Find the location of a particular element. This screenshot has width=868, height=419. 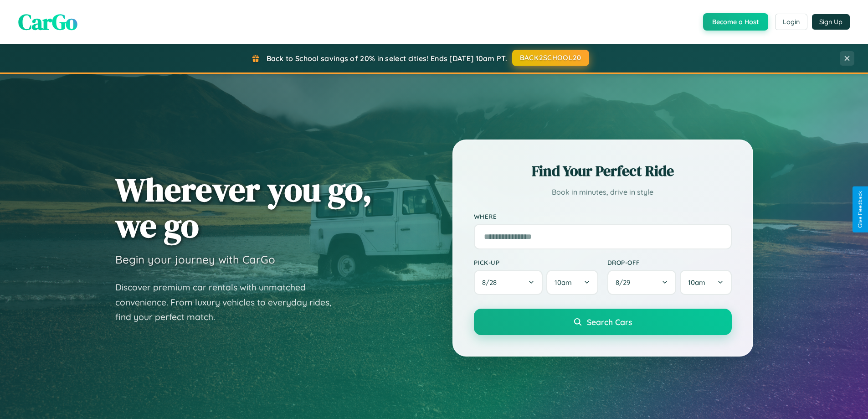

button: Become a Host is located at coordinates (736, 22).